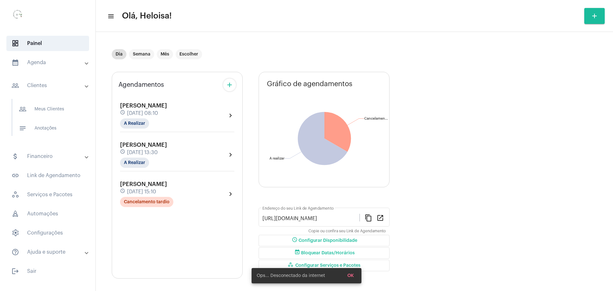 This screenshot has width=613, height=291. What do you see at coordinates (48, 272) in the screenshot?
I see `span: Sair` at bounding box center [48, 272].